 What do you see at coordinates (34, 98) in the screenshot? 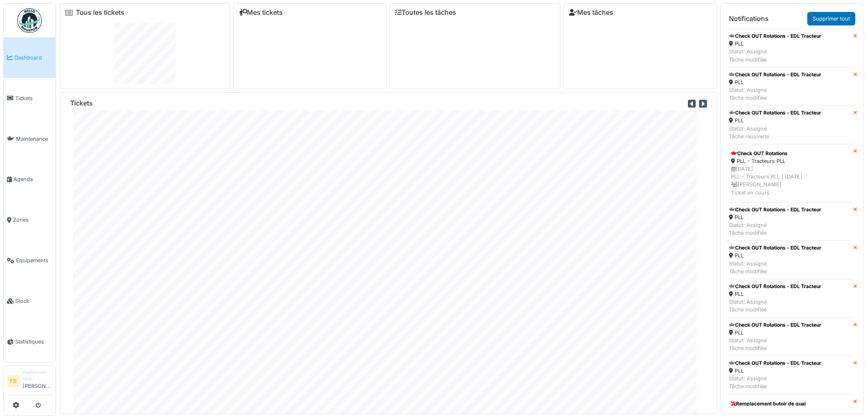
I see `span: Tickets` at bounding box center [34, 98].